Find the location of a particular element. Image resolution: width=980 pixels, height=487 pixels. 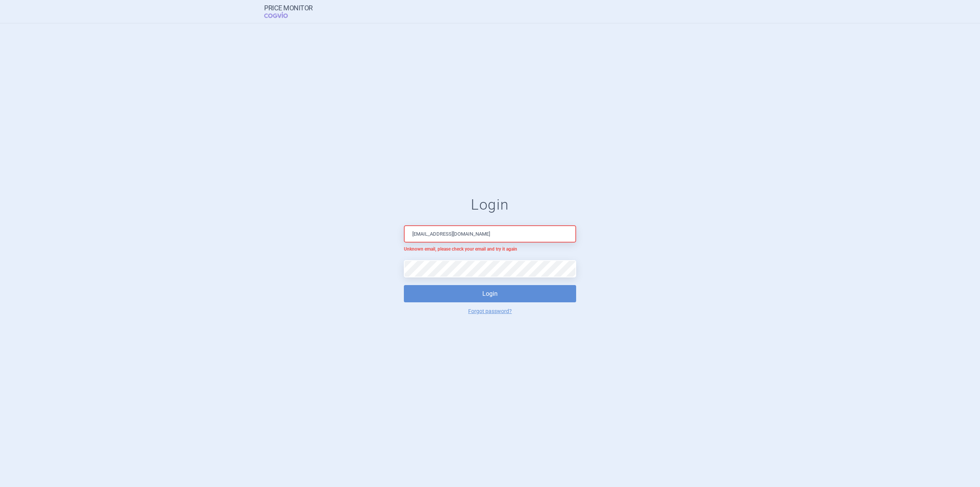

strong: Price Monitor is located at coordinates (288, 8).